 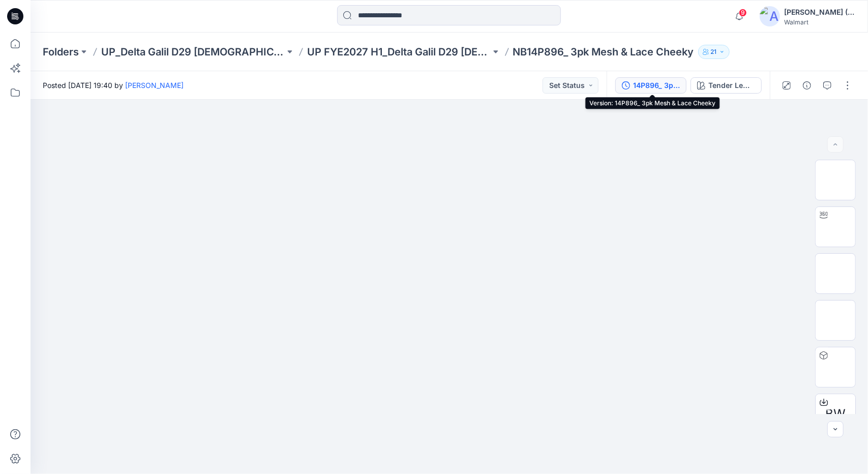 What do you see at coordinates (835, 414) in the screenshot?
I see `span: BW` at bounding box center [835, 414].